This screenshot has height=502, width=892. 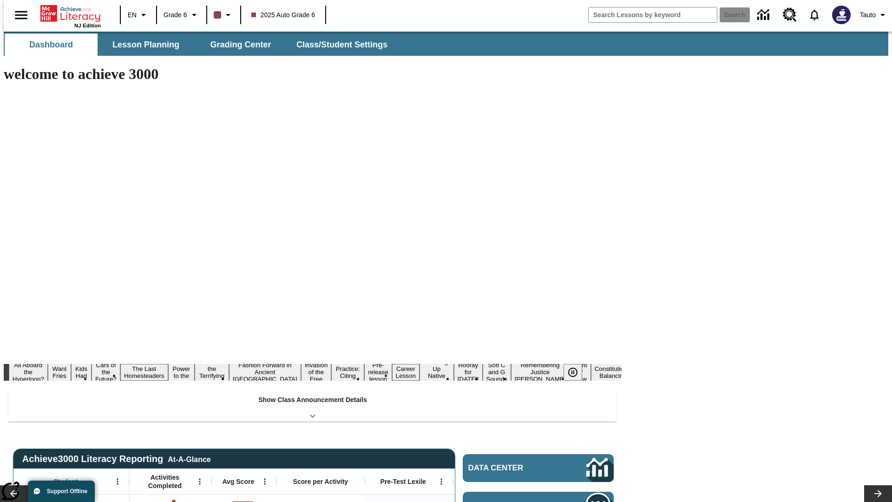 I want to click on button: Select a new avatar, so click(x=841, y=15).